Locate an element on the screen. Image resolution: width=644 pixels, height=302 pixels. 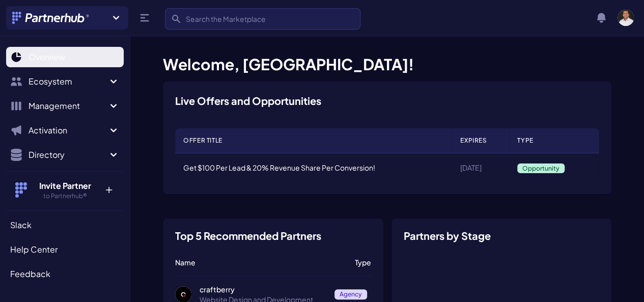
th: Expires is located at coordinates (481, 141).